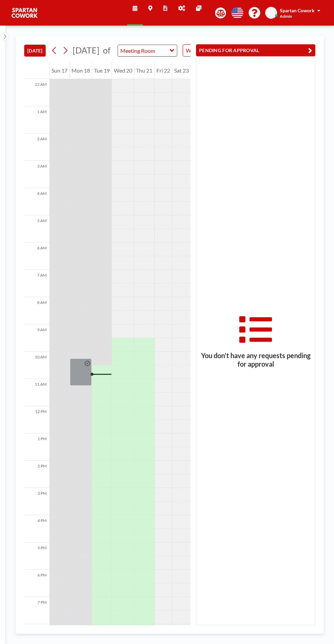 Image resolution: width=334 pixels, height=644 pixels. What do you see at coordinates (37, 338) in the screenshot?
I see `div: 9 AM` at bounding box center [37, 338].